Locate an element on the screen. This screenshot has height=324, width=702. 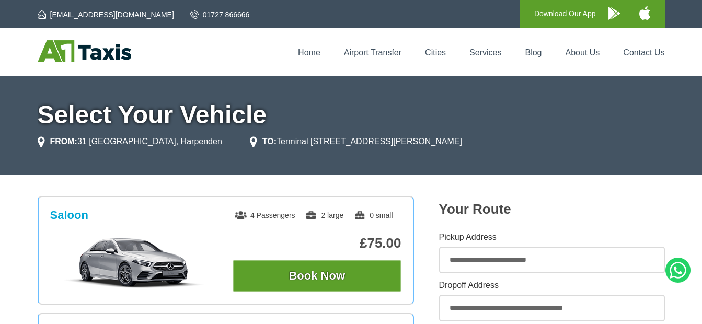
span: 4 Passengers is located at coordinates (265, 215).